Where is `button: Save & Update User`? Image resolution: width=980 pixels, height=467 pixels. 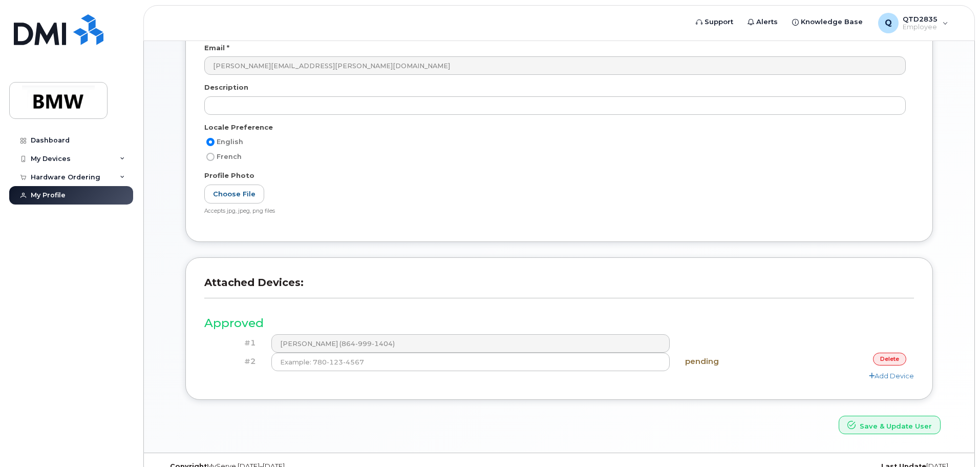 button: Save & Update User is located at coordinates (889, 424).